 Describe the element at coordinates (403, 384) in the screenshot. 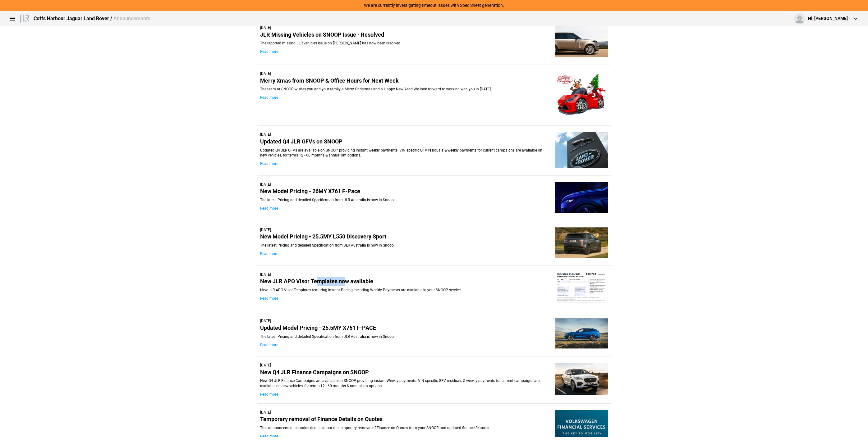

I see `p: New Q4 JLR Finance Campaigns are available on SNOOP, providing instant Weekly payments. VIN speci...` at that location.